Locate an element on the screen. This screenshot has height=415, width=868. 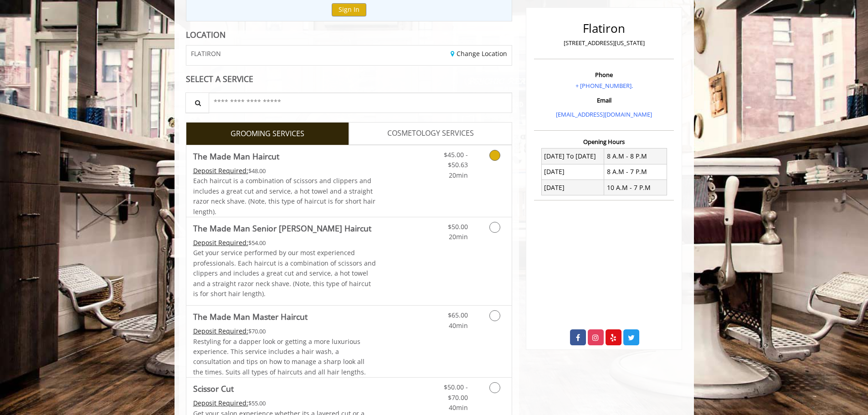
span: FLATIRON is located at coordinates (206, 53).